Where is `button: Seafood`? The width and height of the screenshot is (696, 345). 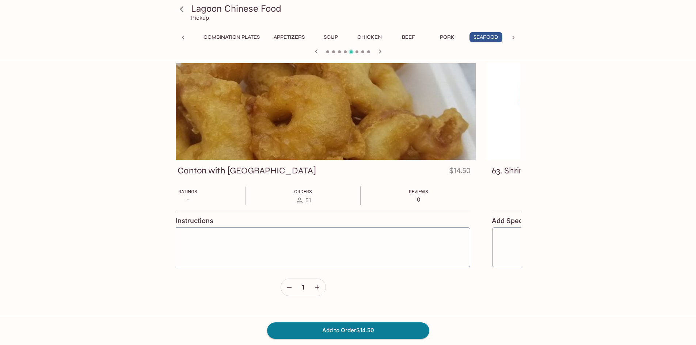 button: Seafood is located at coordinates (486, 37).